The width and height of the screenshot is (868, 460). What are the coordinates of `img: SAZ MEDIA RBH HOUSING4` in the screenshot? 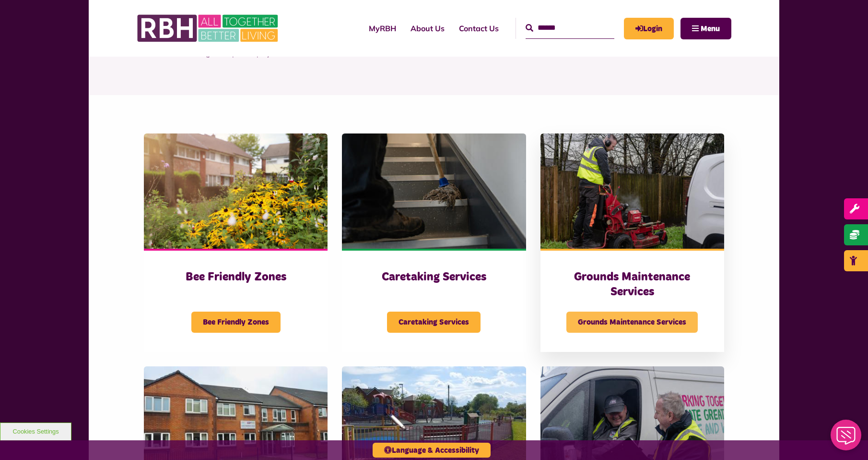 It's located at (235, 191).